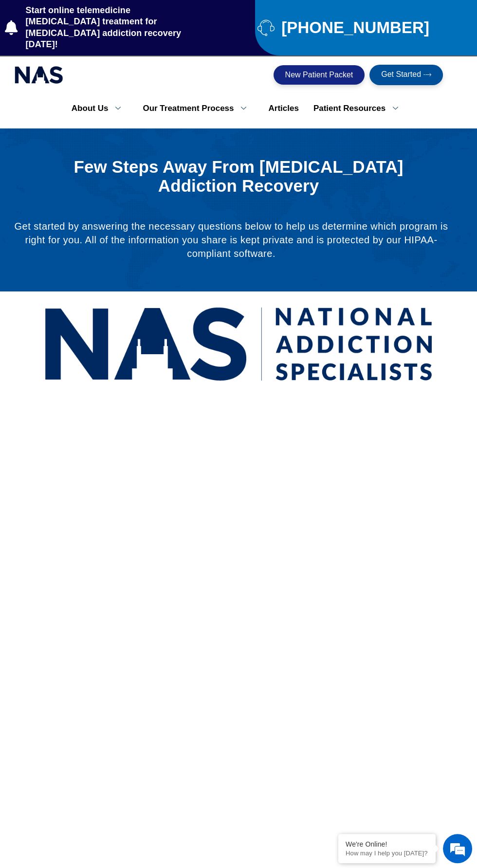 This screenshot has height=868, width=477. Describe the element at coordinates (39, 75) in the screenshot. I see `img: national addiction specialists online suboxone clinic - logo` at that location.